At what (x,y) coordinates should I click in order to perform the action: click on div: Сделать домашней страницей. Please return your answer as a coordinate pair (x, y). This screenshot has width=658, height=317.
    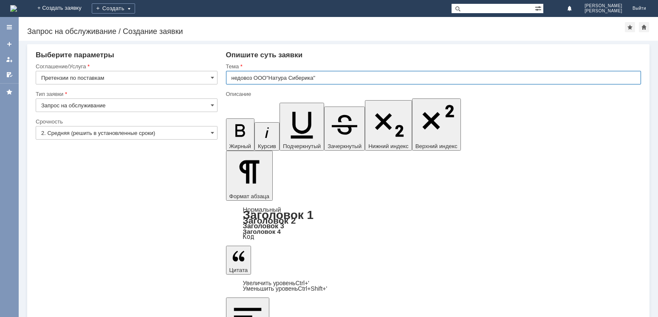
    Looking at the image, I should click on (644, 27).